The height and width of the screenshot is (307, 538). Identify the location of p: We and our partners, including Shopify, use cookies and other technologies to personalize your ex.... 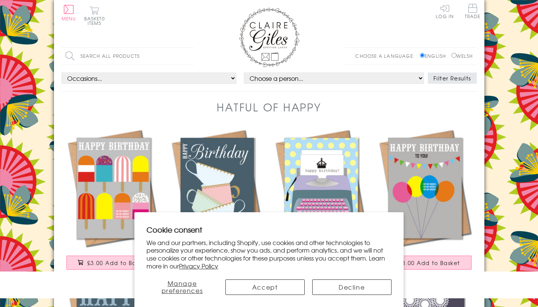
(269, 254).